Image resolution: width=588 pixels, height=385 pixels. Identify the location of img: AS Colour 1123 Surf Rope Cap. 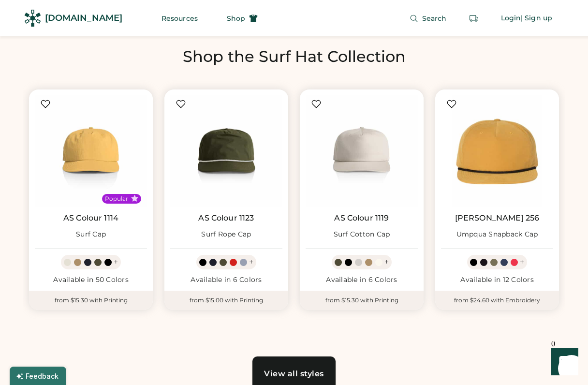
(226, 151).